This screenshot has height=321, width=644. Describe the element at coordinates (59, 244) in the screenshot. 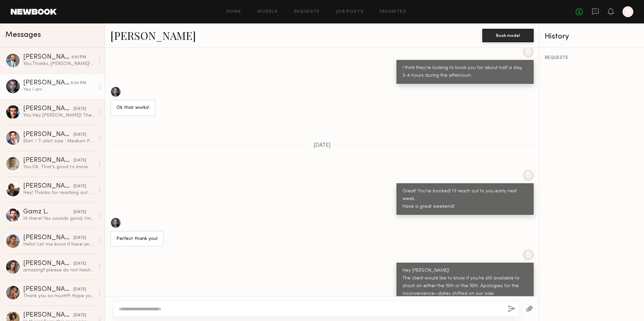

I see `div: Hello! Let me know if have any other clients coming up` at that location.